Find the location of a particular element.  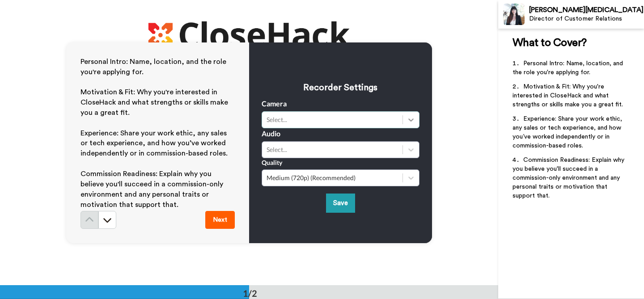

h3: Recorder Settings is located at coordinates (340, 88).